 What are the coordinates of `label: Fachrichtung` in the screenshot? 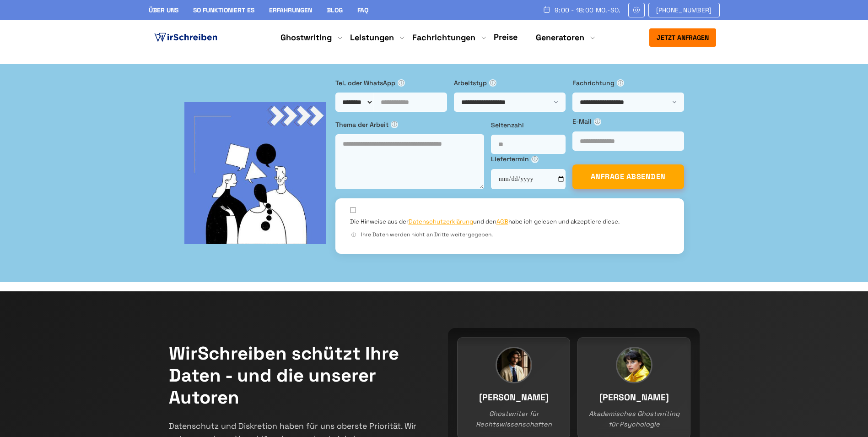 It's located at (628, 83).